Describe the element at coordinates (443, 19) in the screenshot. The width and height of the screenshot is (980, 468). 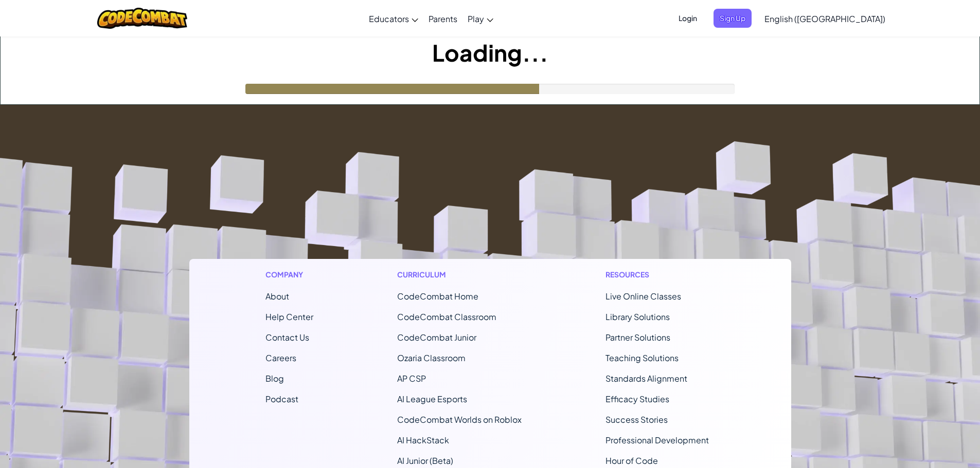
I see `a: Parents` at that location.